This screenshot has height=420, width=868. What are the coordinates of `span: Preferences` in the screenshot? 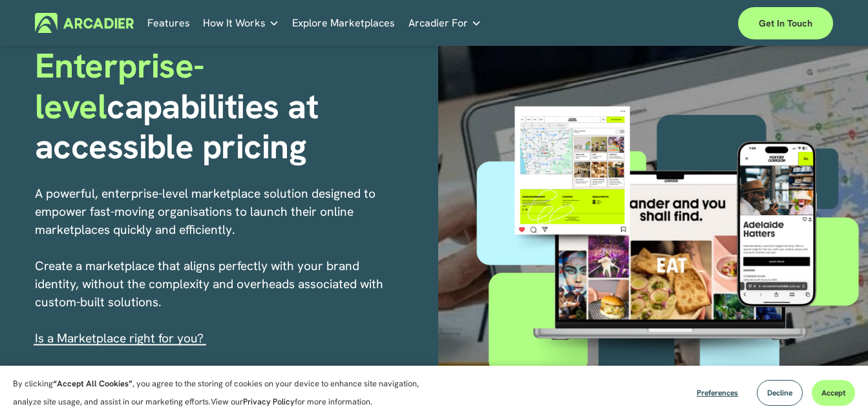 It's located at (717, 393).